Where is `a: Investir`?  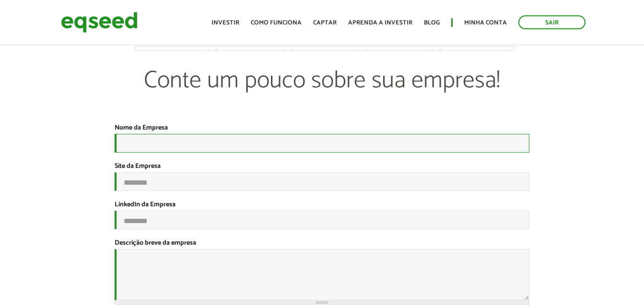
a: Investir is located at coordinates (226, 22).